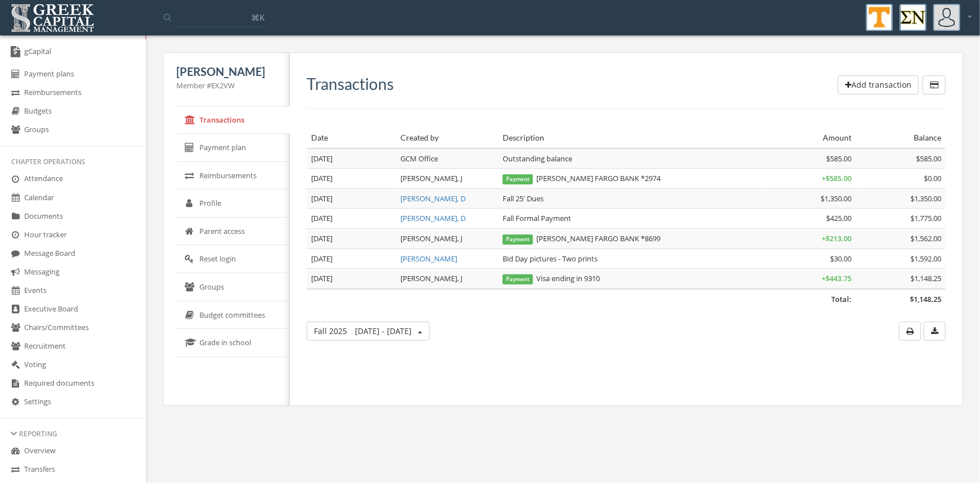 Image resolution: width=980 pixels, height=483 pixels. Describe the element at coordinates (233, 343) in the screenshot. I see `a: Grade in school` at that location.